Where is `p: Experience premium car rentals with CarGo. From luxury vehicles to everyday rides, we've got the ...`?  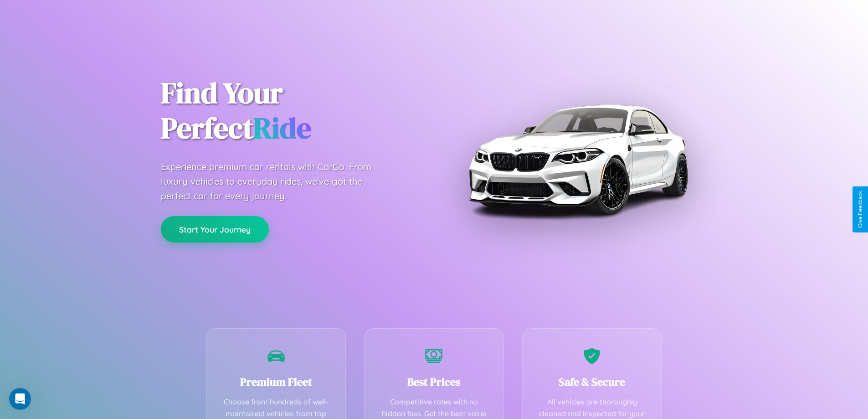 p: Experience premium car rentals with CarGo. From luxury vehicles to everyday rides, we've got the ... is located at coordinates (274, 181).